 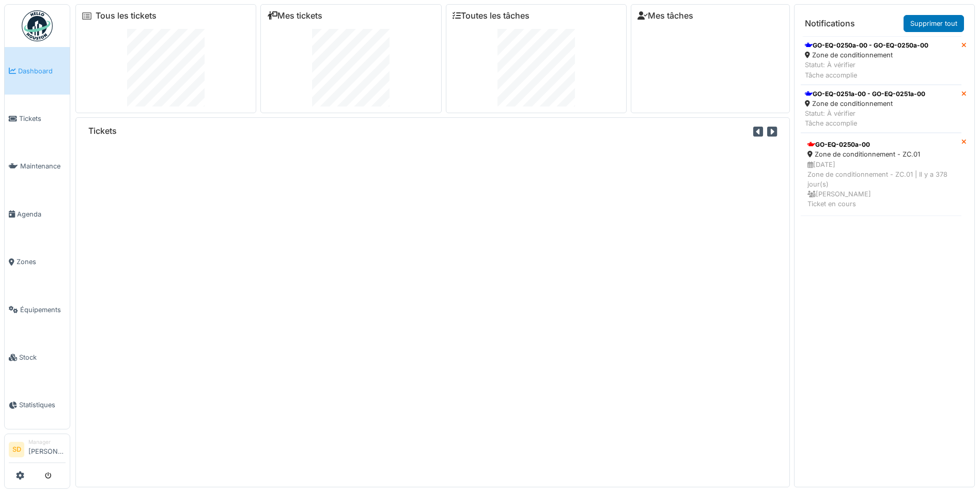 What do you see at coordinates (829, 23) in the screenshot?
I see `h6: Notifications` at bounding box center [829, 23].